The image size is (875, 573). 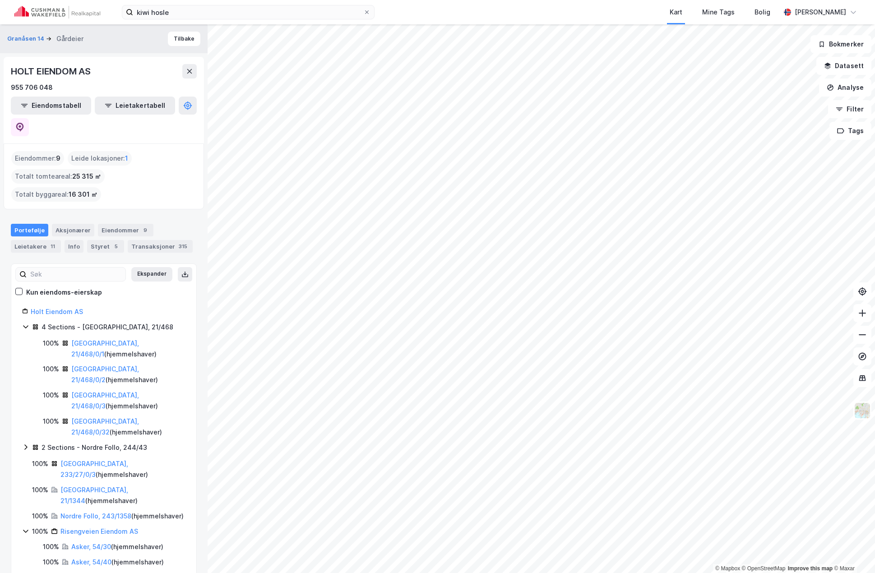 What do you see at coordinates (51, 106) in the screenshot?
I see `button: Eiendomstabell` at bounding box center [51, 106].